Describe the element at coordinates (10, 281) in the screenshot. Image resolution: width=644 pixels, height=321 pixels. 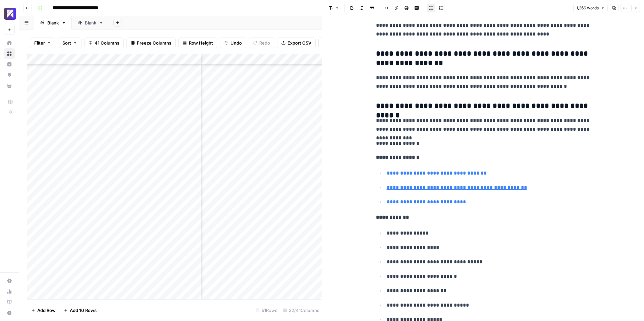
I see `a: Settings` at that location.